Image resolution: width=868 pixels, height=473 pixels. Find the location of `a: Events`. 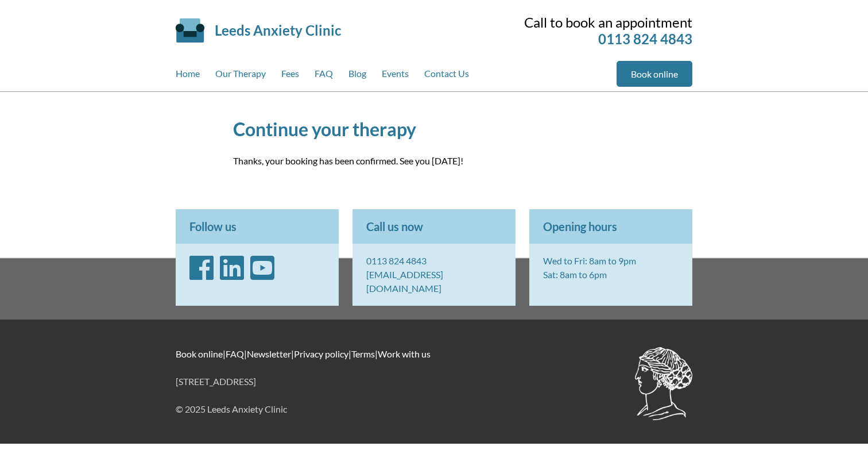

a: Events is located at coordinates (395, 76).